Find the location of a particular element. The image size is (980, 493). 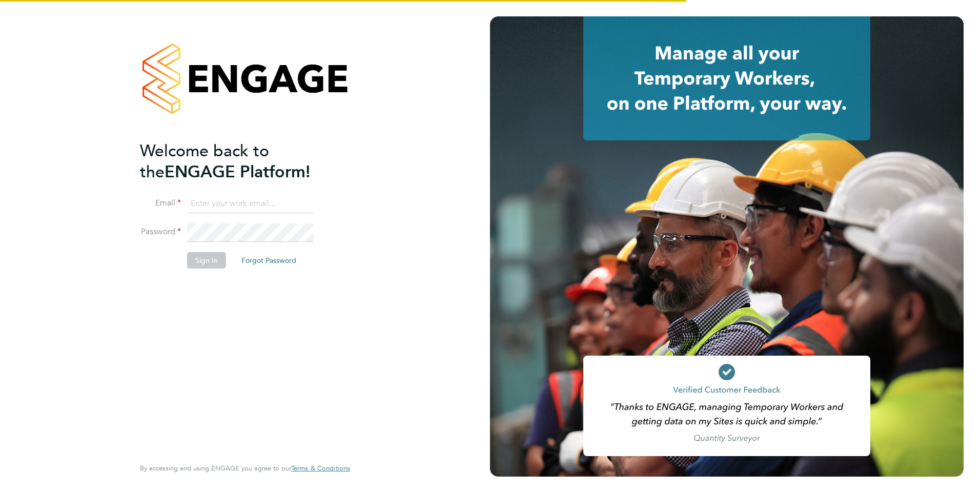

button: Sign In is located at coordinates (207, 260).